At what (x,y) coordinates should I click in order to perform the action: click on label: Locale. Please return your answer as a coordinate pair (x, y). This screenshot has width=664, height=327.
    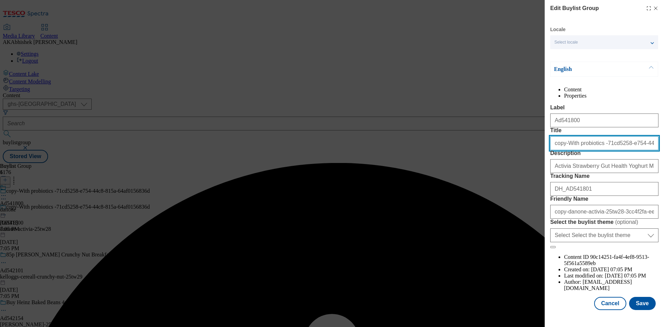
    Looking at the image, I should click on (558, 29).